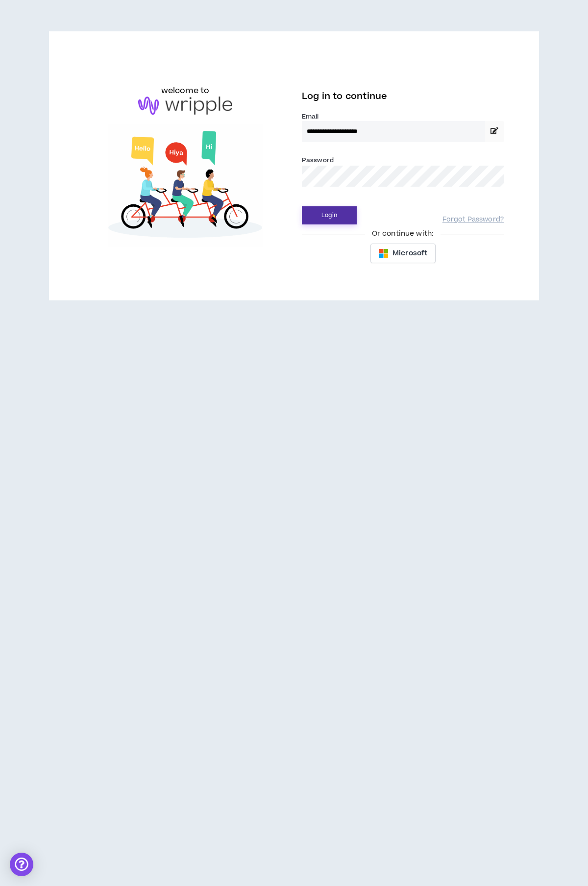 Image resolution: width=588 pixels, height=886 pixels. I want to click on img: Welcome to Wripple, so click(185, 186).